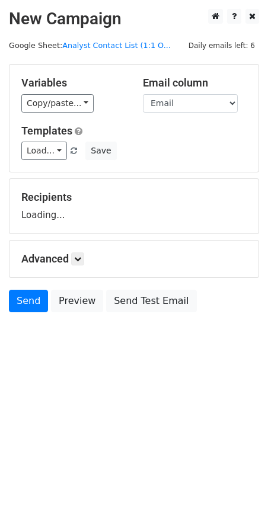 Image resolution: width=268 pixels, height=522 pixels. I want to click on h5: Variables, so click(73, 83).